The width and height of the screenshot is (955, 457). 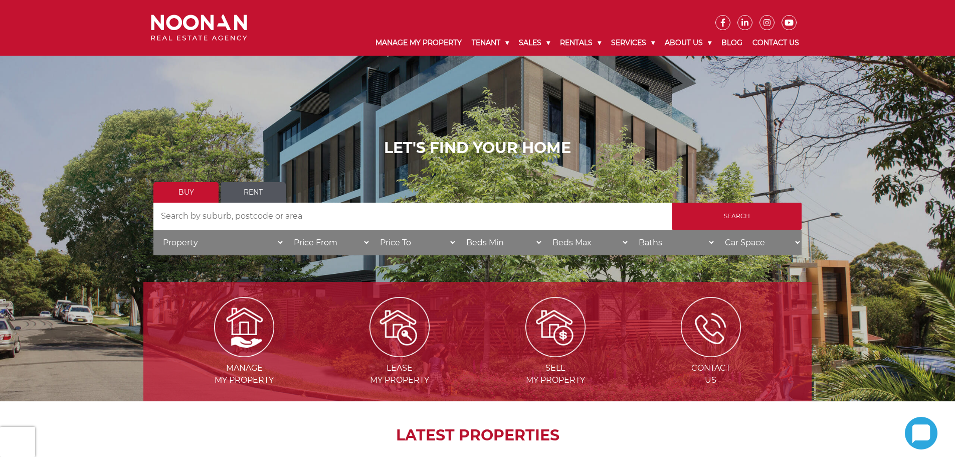 I want to click on span: Manage my Property, so click(x=244, y=374).